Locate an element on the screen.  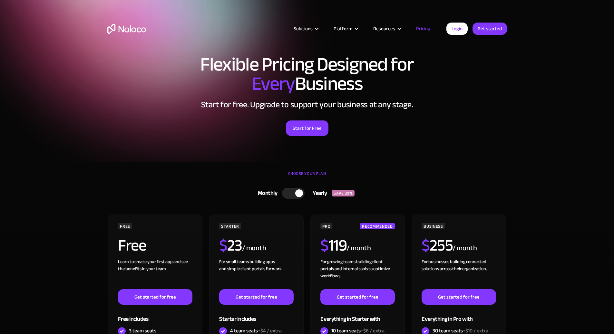
div: Learn to create your first app and see the benefits in your team ‍ is located at coordinates (155, 274).